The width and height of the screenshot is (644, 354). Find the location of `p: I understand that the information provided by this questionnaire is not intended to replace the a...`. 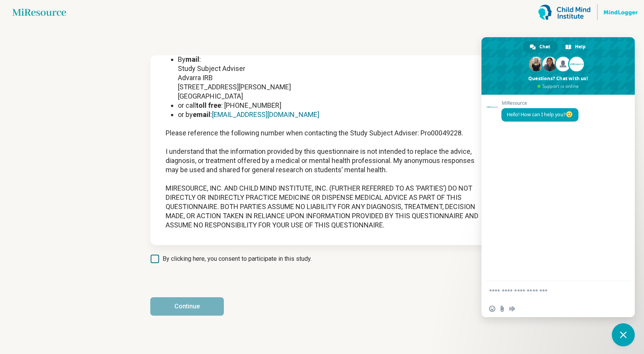

p: I understand that the information provided by this questionnaire is not intended to replace the a... is located at coordinates (322, 161).